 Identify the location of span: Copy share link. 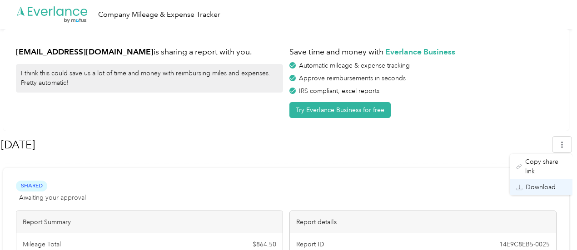
(545, 167).